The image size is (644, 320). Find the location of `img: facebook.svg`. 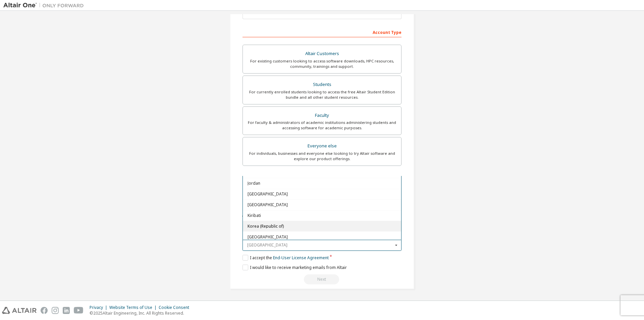

img: facebook.svg is located at coordinates (44, 310).